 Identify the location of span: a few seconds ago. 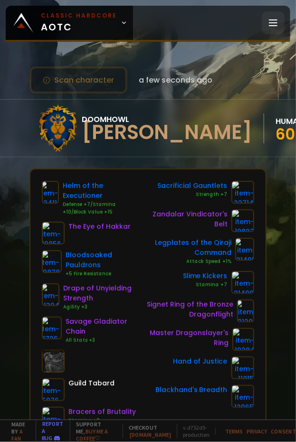
(175, 80).